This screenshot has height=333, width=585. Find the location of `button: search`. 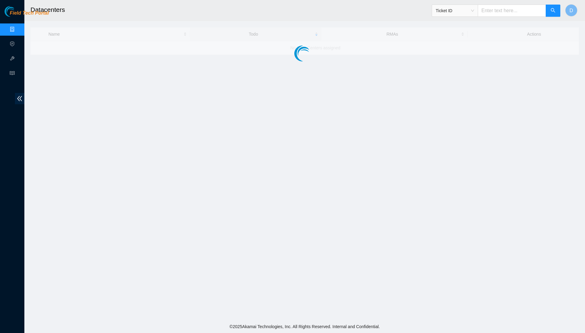

button: search is located at coordinates (553, 11).